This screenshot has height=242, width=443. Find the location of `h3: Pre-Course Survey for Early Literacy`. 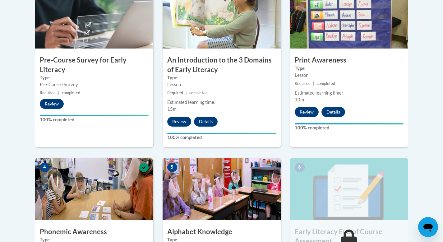

h3: Pre-Course Survey for Early Literacy is located at coordinates (94, 65).